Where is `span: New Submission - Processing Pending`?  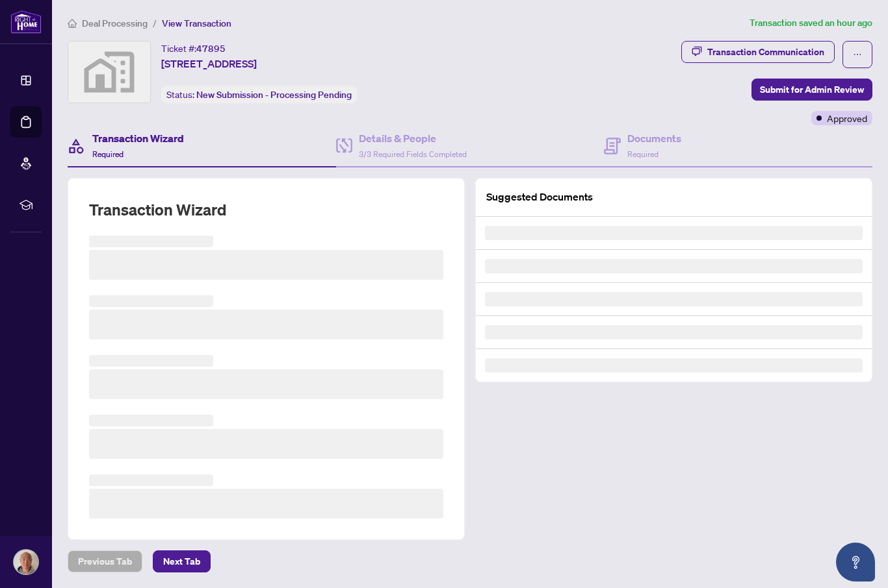 span: New Submission - Processing Pending is located at coordinates (274, 95).